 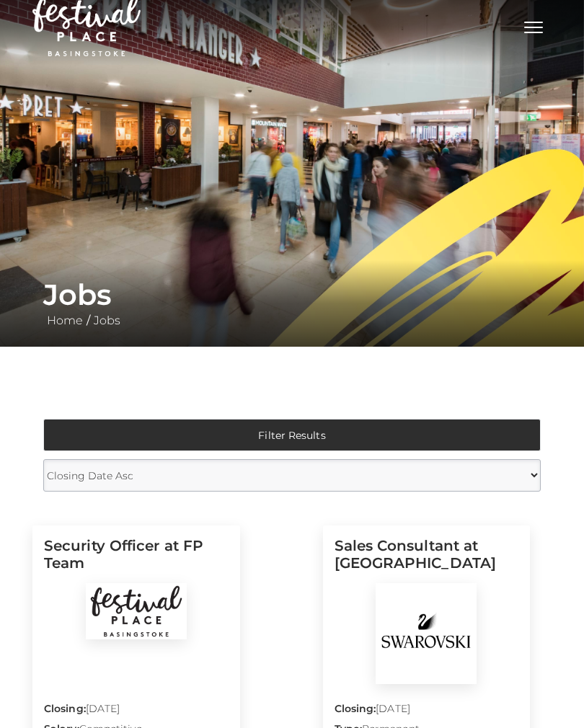 What do you see at coordinates (107, 320) in the screenshot?
I see `a: Jobs` at bounding box center [107, 320].